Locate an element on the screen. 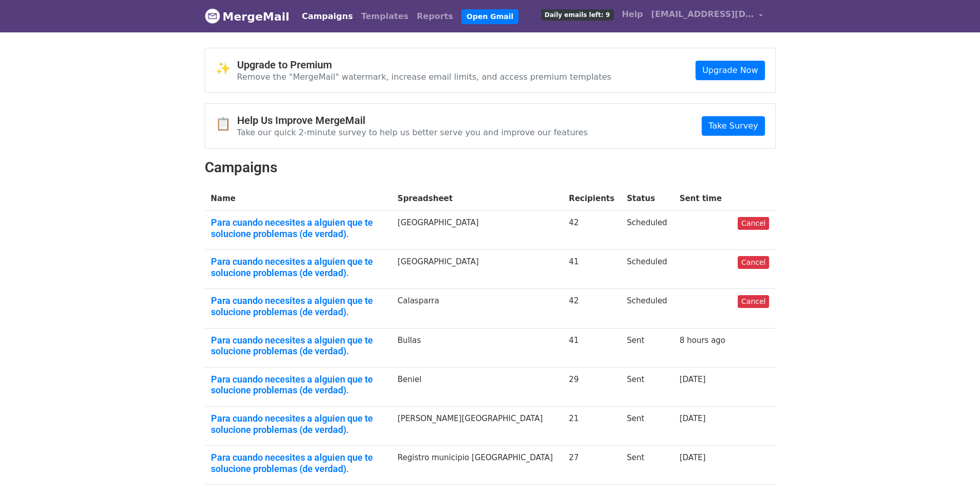  span: Daily emails left: 9 is located at coordinates (577, 15).